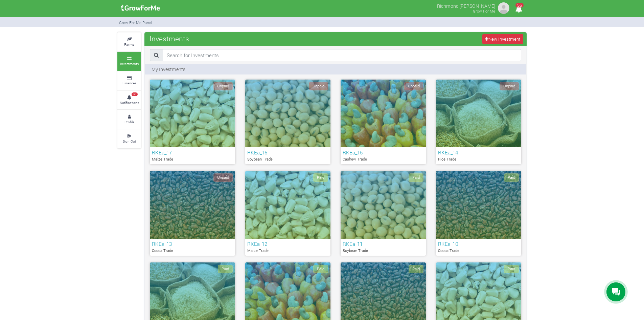  I want to click on a: Paid RKEa_12 Maize Trade, so click(288, 214).